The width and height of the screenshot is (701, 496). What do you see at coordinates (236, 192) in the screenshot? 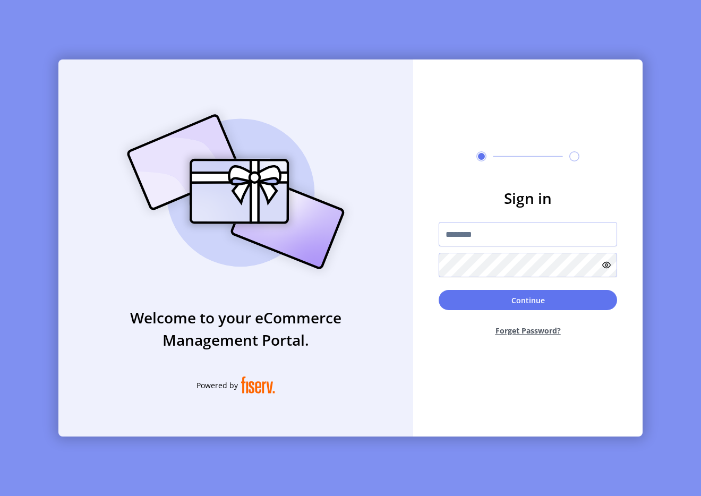
I see `img: card_Illustration.svg` at bounding box center [236, 192].